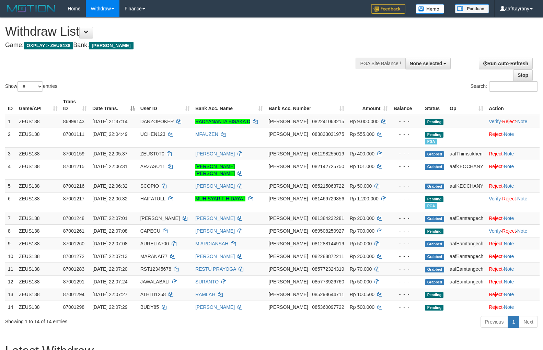  I want to click on div: Showing 1 to 14 of 14 entries, so click(113, 320).